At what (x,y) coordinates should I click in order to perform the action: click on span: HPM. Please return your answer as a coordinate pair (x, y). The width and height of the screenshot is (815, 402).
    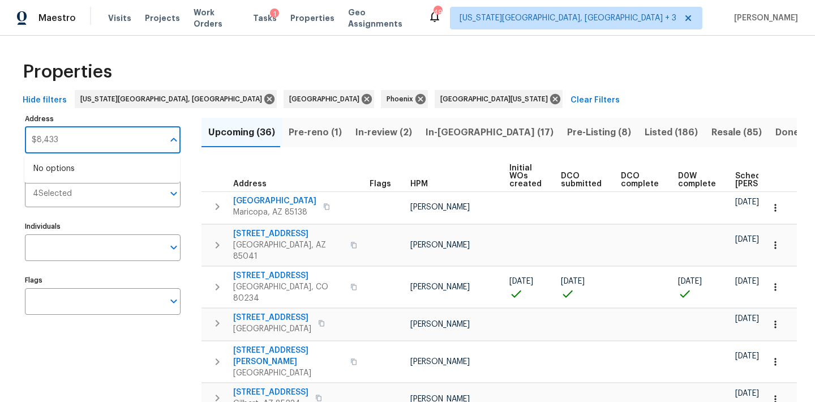
    Looking at the image, I should click on (419, 184).